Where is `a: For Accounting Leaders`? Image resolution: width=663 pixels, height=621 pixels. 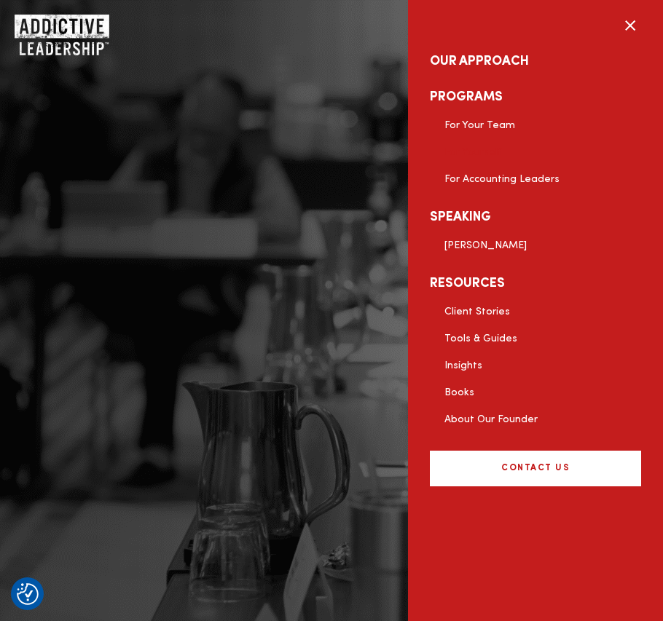 a: For Accounting Leaders is located at coordinates (502, 179).